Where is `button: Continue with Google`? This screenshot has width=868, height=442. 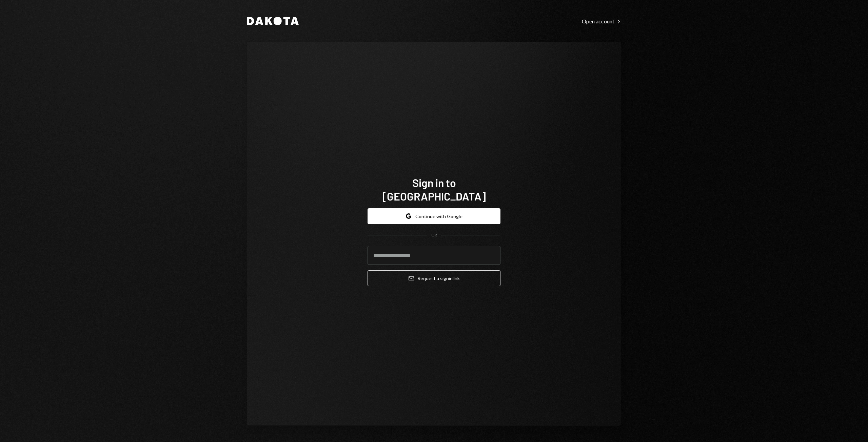
button: Continue with Google is located at coordinates (434, 216).